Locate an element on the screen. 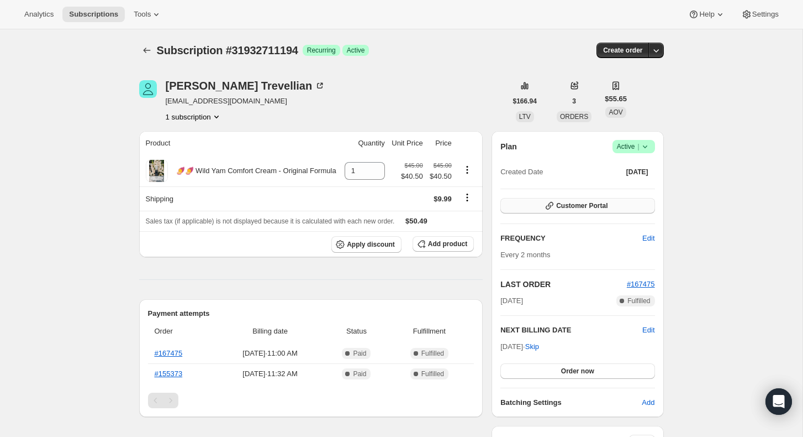 This screenshot has height=437, width=803. span: $50.49 is located at coordinates (417, 220).